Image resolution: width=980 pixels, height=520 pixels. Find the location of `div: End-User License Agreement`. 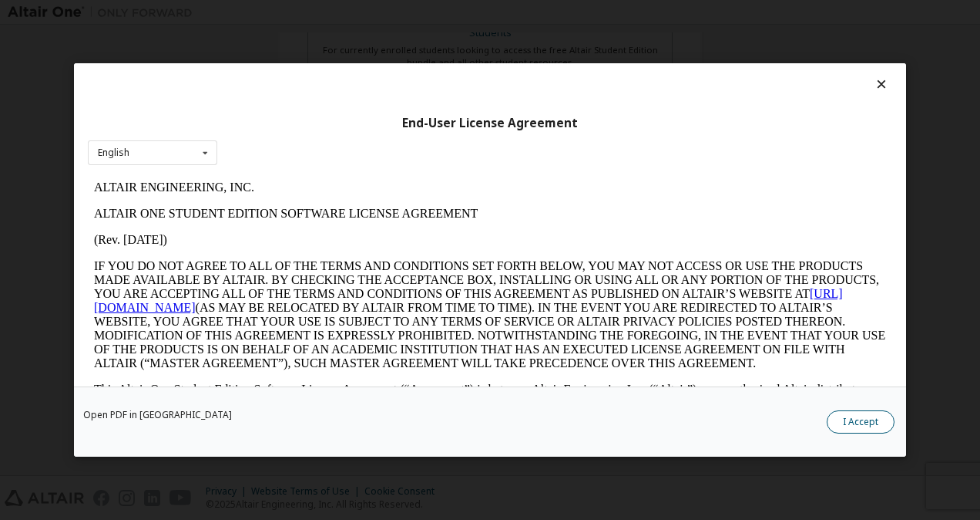

div: End-User License Agreement is located at coordinates (490, 123).